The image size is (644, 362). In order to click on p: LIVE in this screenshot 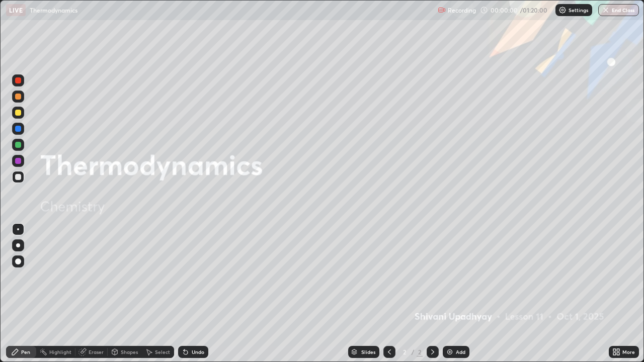, I will do `click(15, 10)`.